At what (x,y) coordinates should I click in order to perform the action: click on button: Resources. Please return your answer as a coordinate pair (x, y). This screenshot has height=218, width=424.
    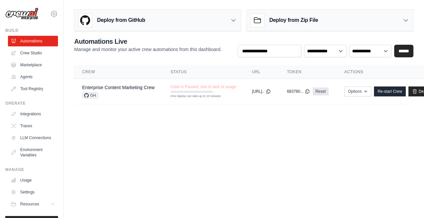
    Looking at the image, I should click on (33, 204).